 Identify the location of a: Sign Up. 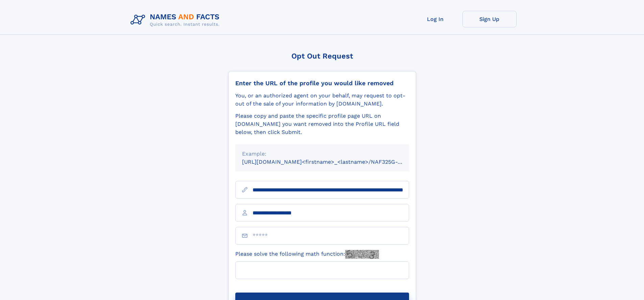
(489, 19).